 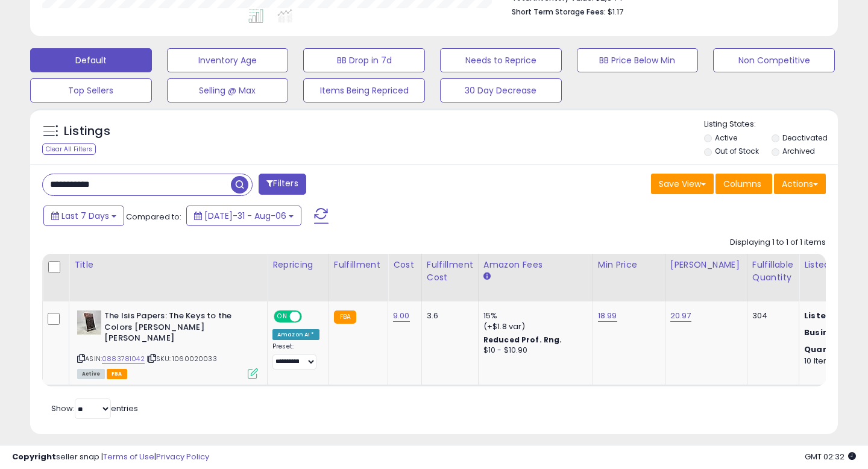 What do you see at coordinates (345, 317) in the screenshot?
I see `small: FBA` at bounding box center [345, 317].